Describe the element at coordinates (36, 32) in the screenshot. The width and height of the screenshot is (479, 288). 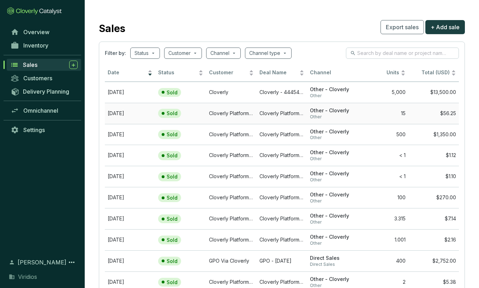
I see `span: Overview` at that location.